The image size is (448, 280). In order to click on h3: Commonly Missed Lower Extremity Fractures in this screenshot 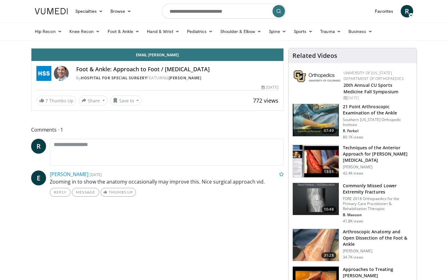, I will do `click(377, 189)`.